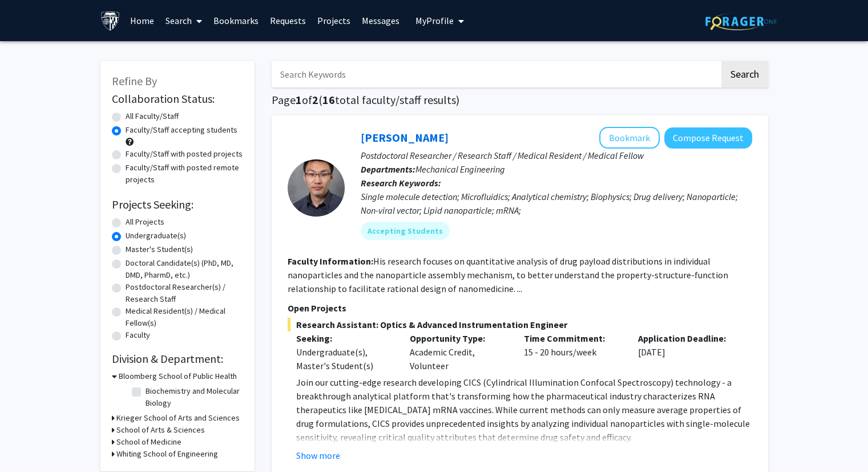 Image resolution: width=868 pixels, height=472 pixels. Describe the element at coordinates (508, 275) in the screenshot. I see `fg-read-more: His research focuses on quantitative analysis of drug payload distributions in individual nanopar...` at that location.